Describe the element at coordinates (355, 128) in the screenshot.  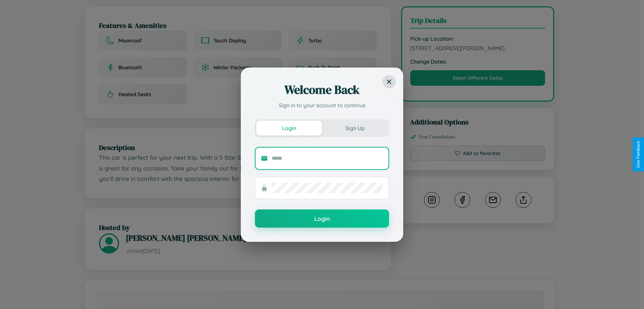
I see `button: Sign Up` at that location.